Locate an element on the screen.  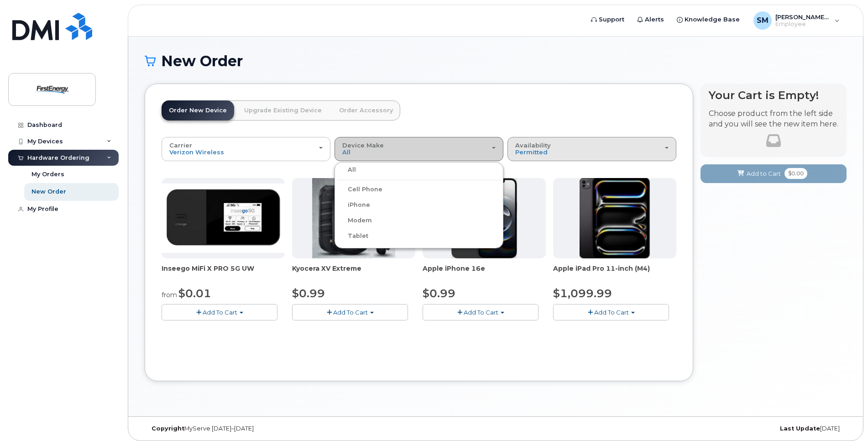
span: Availability is located at coordinates (533, 145).